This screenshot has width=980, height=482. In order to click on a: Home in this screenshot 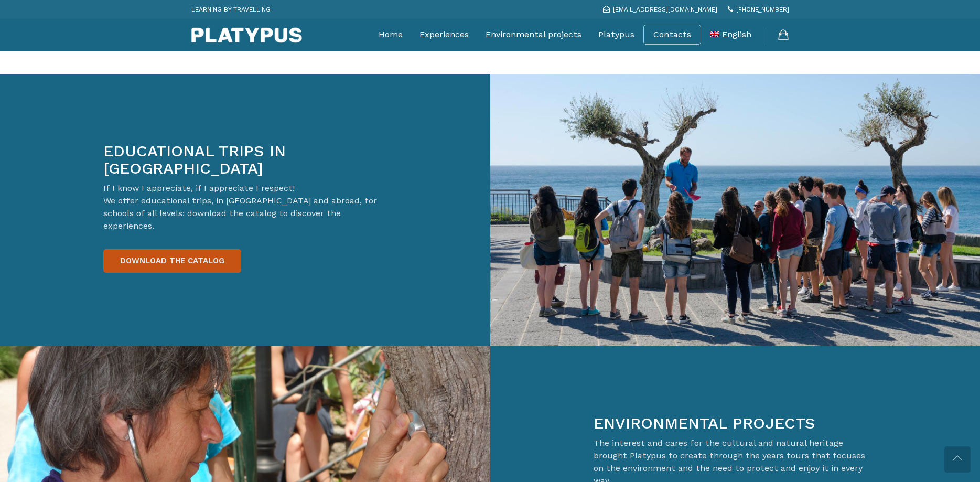, I will do `click(391, 35)`.